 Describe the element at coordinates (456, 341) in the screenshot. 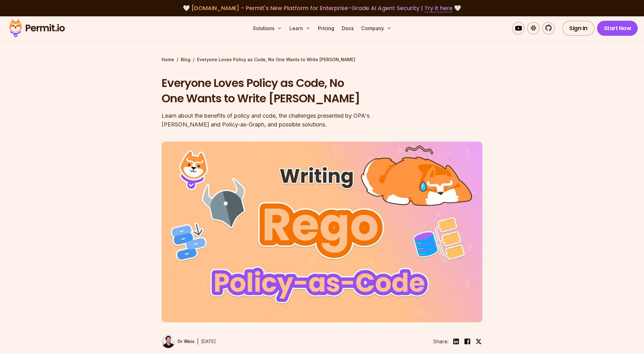

I see `button: linkedin` at that location.